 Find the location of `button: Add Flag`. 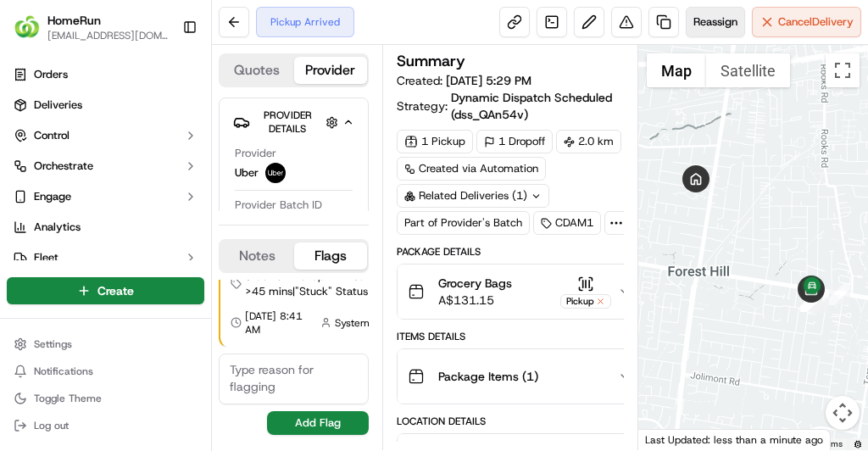

button: Add Flag is located at coordinates (318, 423).